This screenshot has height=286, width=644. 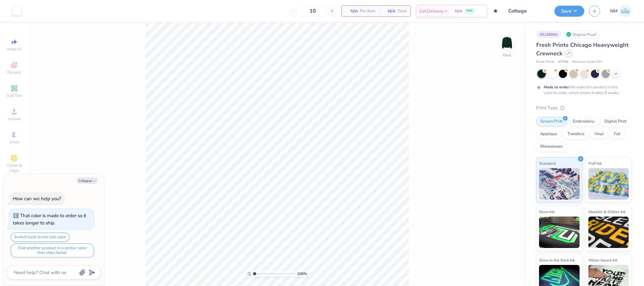 I want to click on span: Image AI, so click(x=14, y=49).